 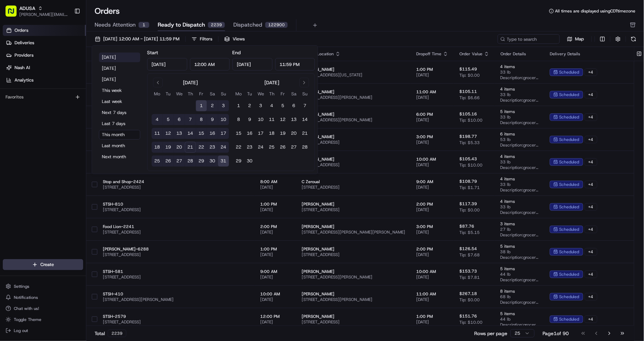 I want to click on img: 3855928211143_97847f850aaaf9af0eff_72.jpg, so click(x=21, y=72).